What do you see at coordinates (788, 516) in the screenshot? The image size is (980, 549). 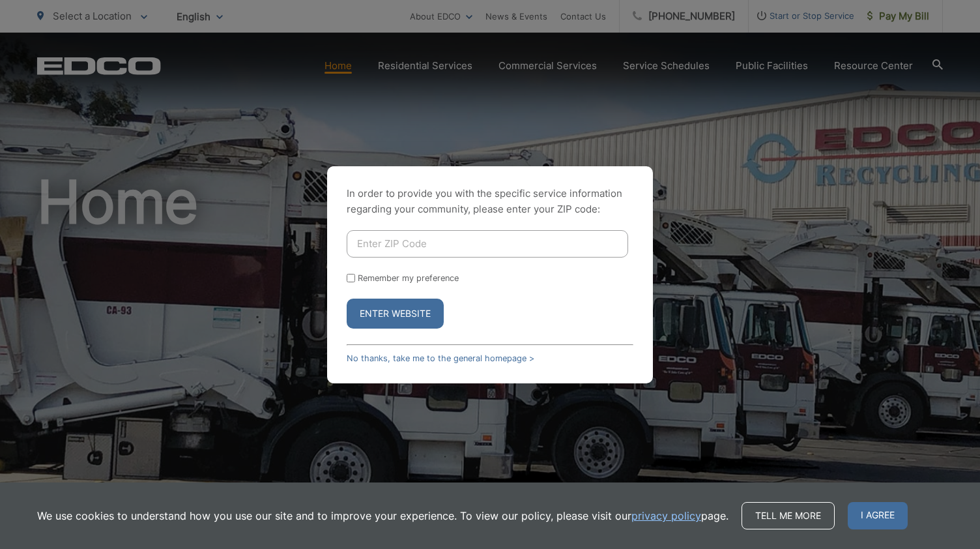 I see `a: Tell me more` at bounding box center [788, 516].